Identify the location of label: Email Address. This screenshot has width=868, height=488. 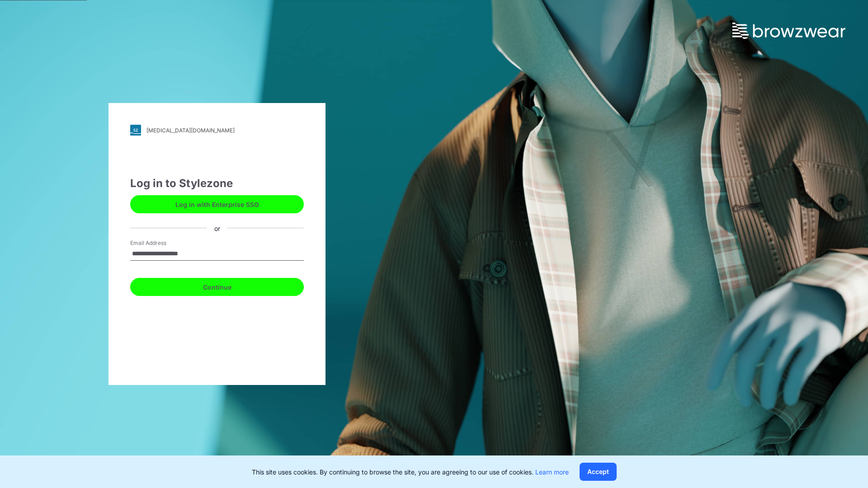
(162, 243).